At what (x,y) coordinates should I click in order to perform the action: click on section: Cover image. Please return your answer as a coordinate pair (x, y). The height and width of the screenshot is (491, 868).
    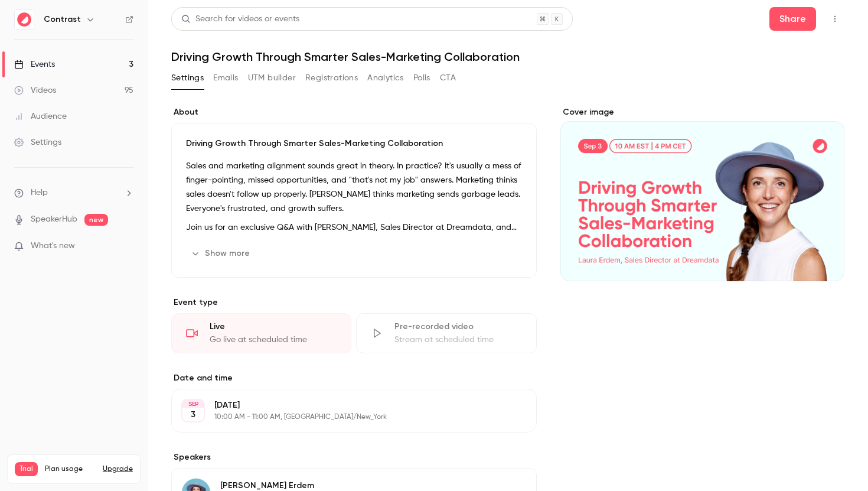
    Looking at the image, I should click on (702, 194).